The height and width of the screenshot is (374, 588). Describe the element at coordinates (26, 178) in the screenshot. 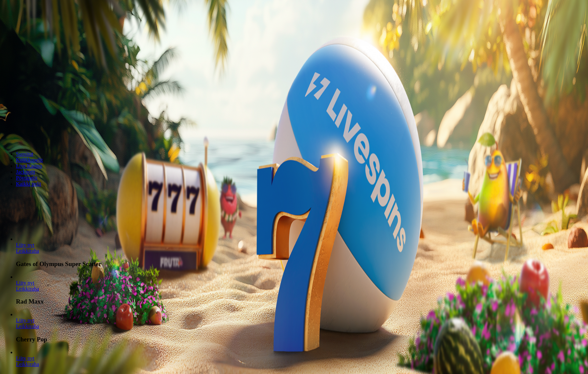

I see `span: Pöytäpelit` at that location.